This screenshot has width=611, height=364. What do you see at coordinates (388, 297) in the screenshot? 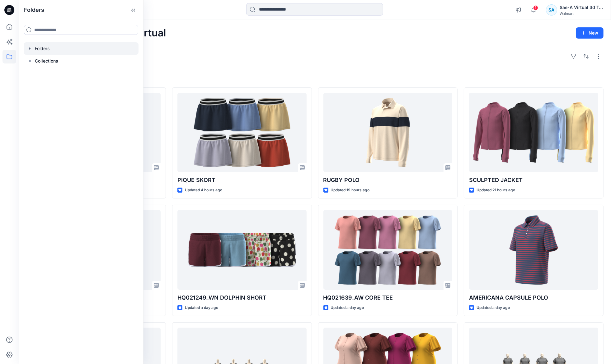
I see `p: HQ021639_AW CORE TEE` at bounding box center [388, 297].